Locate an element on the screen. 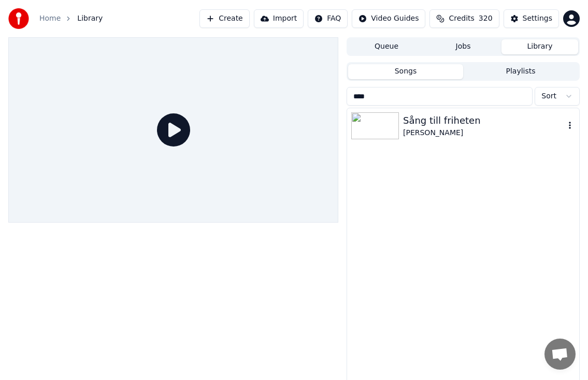 The width and height of the screenshot is (588, 380). button: FAQ is located at coordinates (327, 19).